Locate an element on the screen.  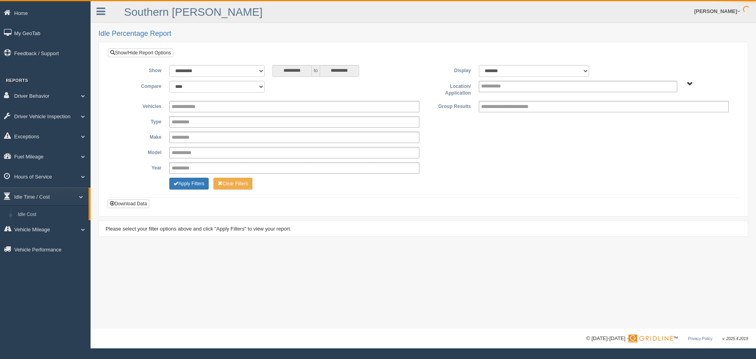
img: Gridline is located at coordinates (651, 338).